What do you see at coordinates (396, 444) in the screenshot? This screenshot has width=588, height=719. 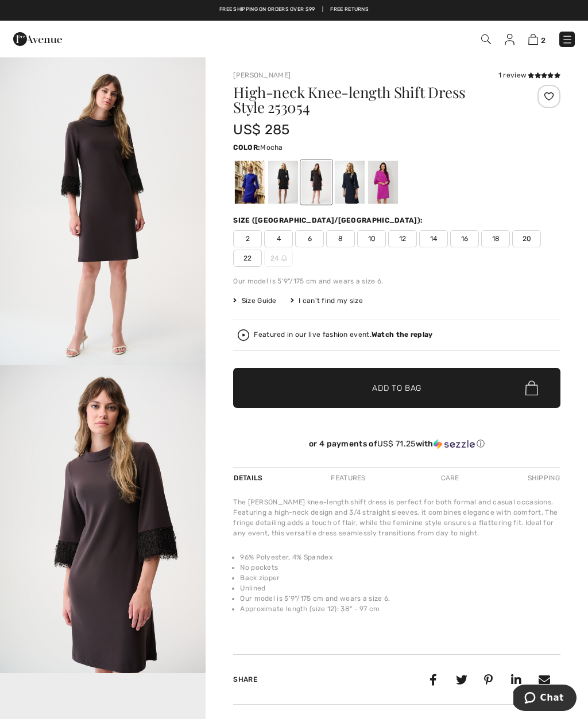 I see `span: US$ 71.25` at bounding box center [396, 444].